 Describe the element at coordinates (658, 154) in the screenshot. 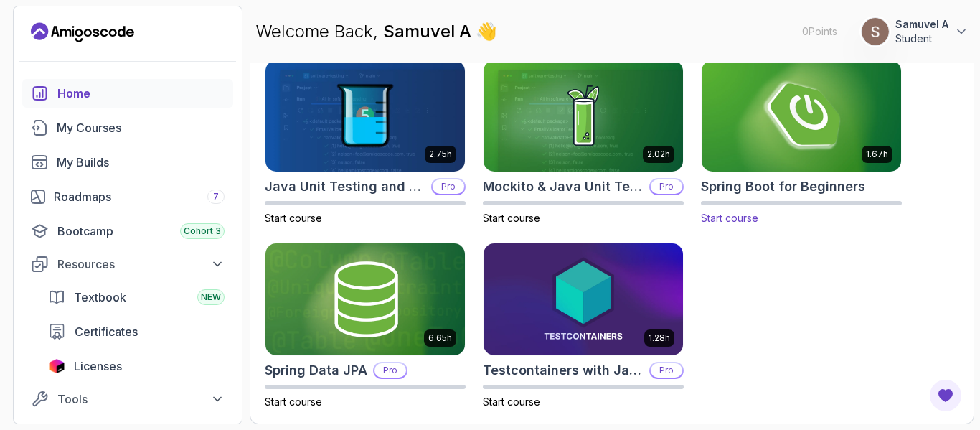

I see `p: 2.02h` at that location.